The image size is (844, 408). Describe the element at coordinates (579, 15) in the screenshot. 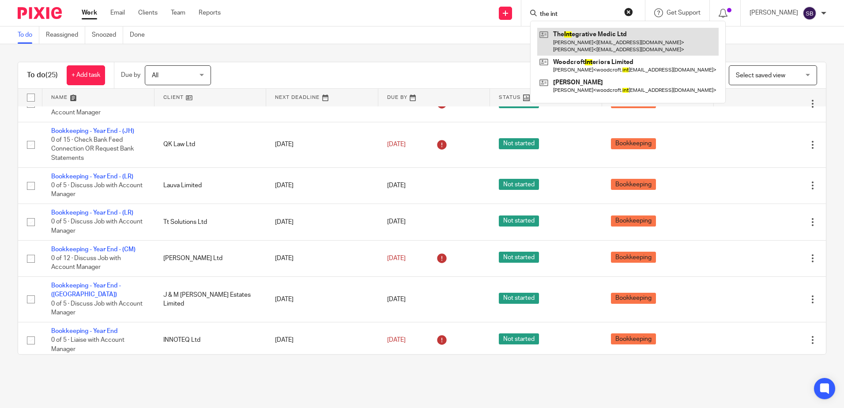

I see `input: Search` at that location.